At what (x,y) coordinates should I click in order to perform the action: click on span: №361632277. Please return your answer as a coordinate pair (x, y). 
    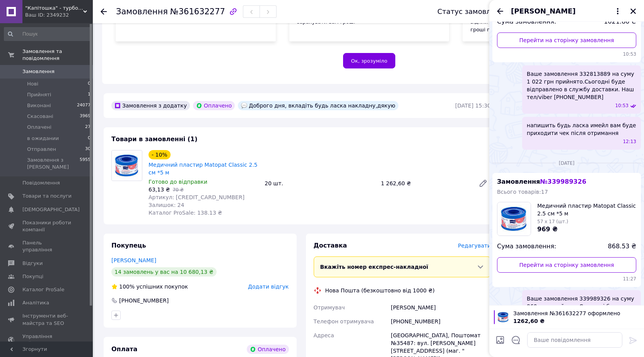
    Looking at the image, I should click on (198, 12).